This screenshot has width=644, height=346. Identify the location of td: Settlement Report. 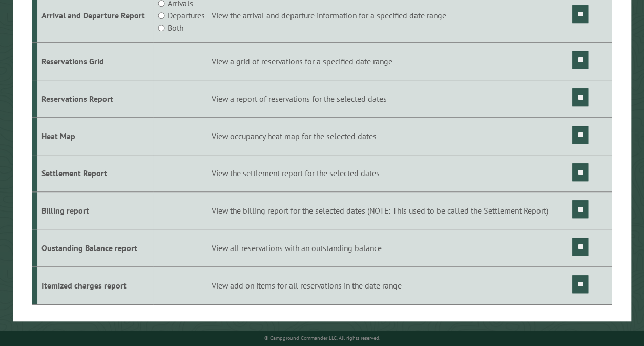
(95, 173).